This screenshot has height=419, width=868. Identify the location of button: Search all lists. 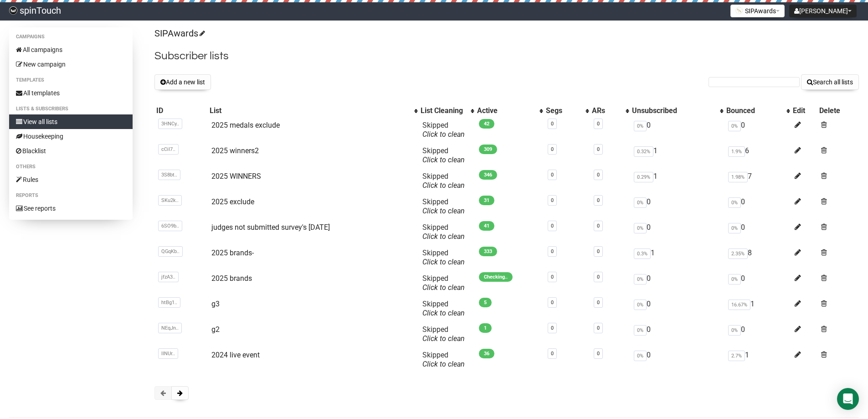
(829, 82).